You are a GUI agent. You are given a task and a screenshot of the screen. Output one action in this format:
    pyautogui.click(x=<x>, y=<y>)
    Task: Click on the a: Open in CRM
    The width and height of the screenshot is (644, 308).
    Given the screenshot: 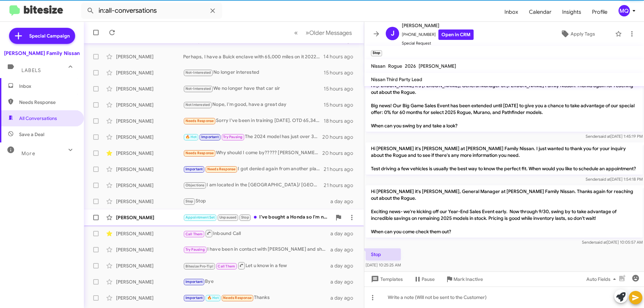 What is the action you would take?
    pyautogui.click(x=456, y=35)
    